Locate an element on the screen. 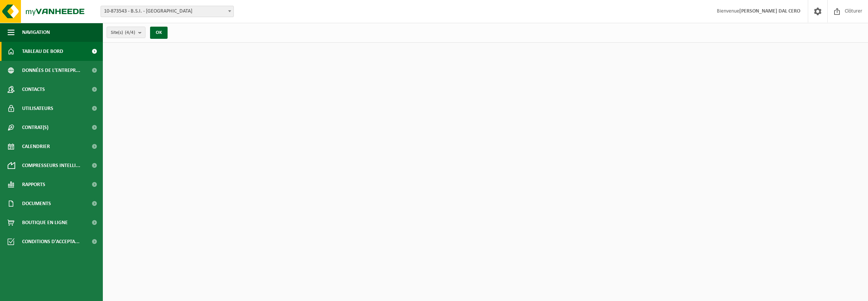 This screenshot has height=301, width=868. span: Site(s) is located at coordinates (123, 33).